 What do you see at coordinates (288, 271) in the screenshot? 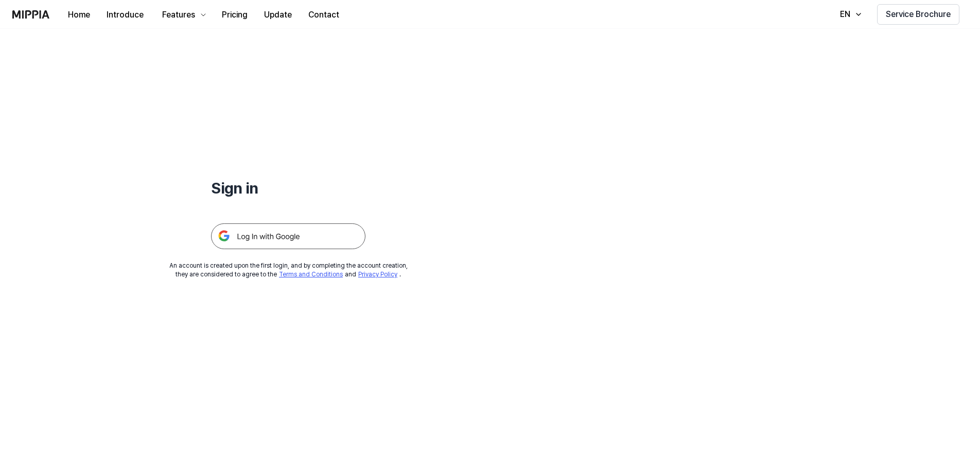
I see `div: An account is created upon the first login, and by completing the account creation, they are cons...` at bounding box center [288, 271].